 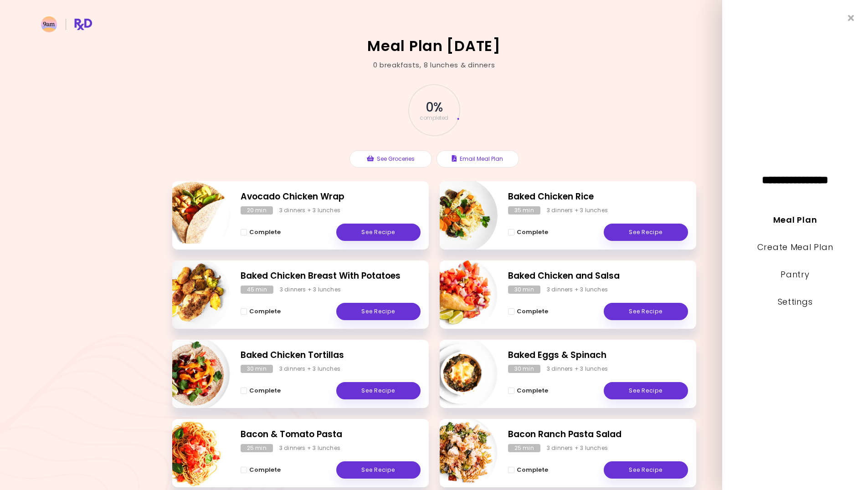 What do you see at coordinates (261, 390) in the screenshot?
I see `button: Complete - Baked Chicken Tortillas` at bounding box center [261, 390].